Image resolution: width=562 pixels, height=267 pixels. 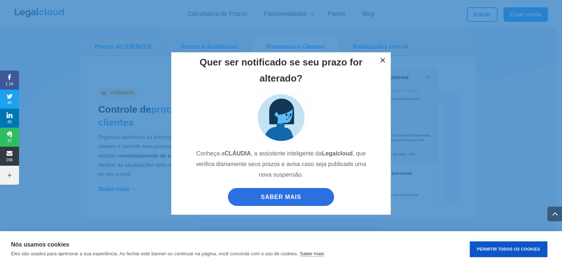 I want to click on strong: Legalcloud, so click(x=337, y=153).